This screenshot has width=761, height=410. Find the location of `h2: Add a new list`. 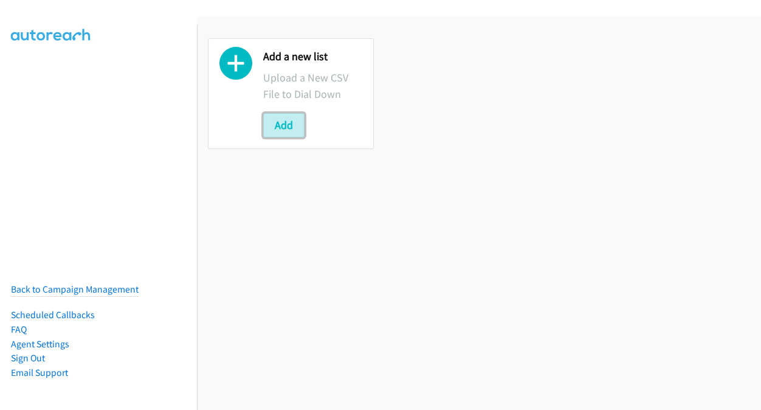

h2: Add a new list is located at coordinates (312, 57).